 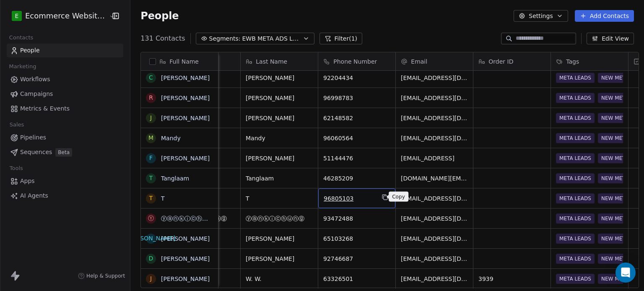 What do you see at coordinates (106, 276) in the screenshot?
I see `span: Help & Support` at bounding box center [106, 276].